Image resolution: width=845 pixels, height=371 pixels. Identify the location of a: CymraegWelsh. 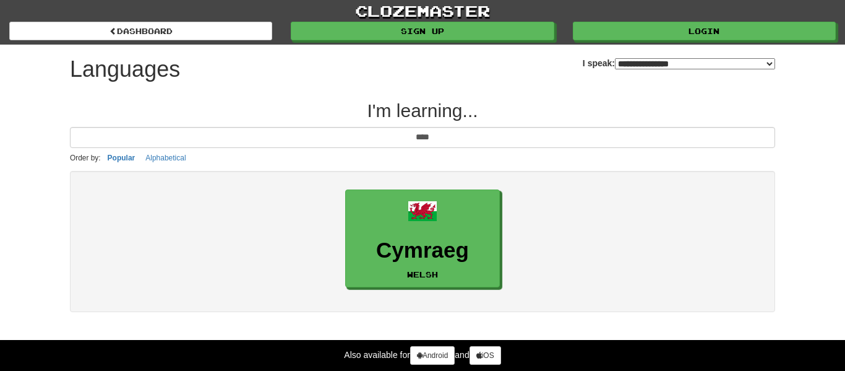
(423, 238).